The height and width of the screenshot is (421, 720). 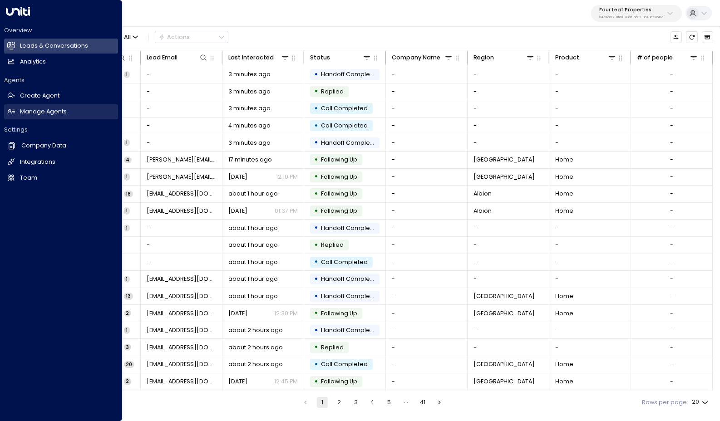 What do you see at coordinates (372, 402) in the screenshot?
I see `button: Go to page 4` at bounding box center [372, 402].